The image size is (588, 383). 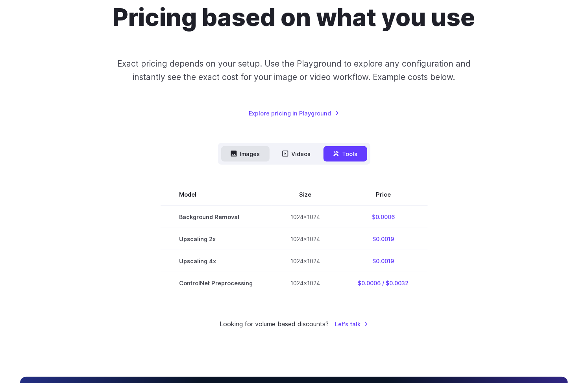 I want to click on th: Price, so click(x=384, y=195).